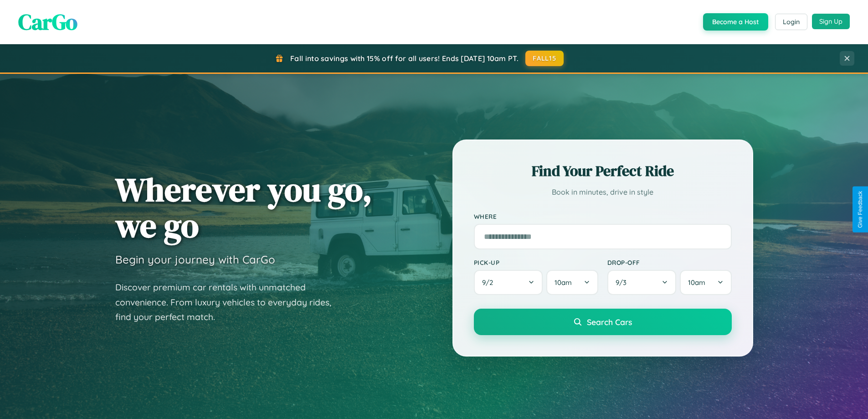 Image resolution: width=868 pixels, height=419 pixels. Describe the element at coordinates (609, 322) in the screenshot. I see `span: Search Cars` at that location.